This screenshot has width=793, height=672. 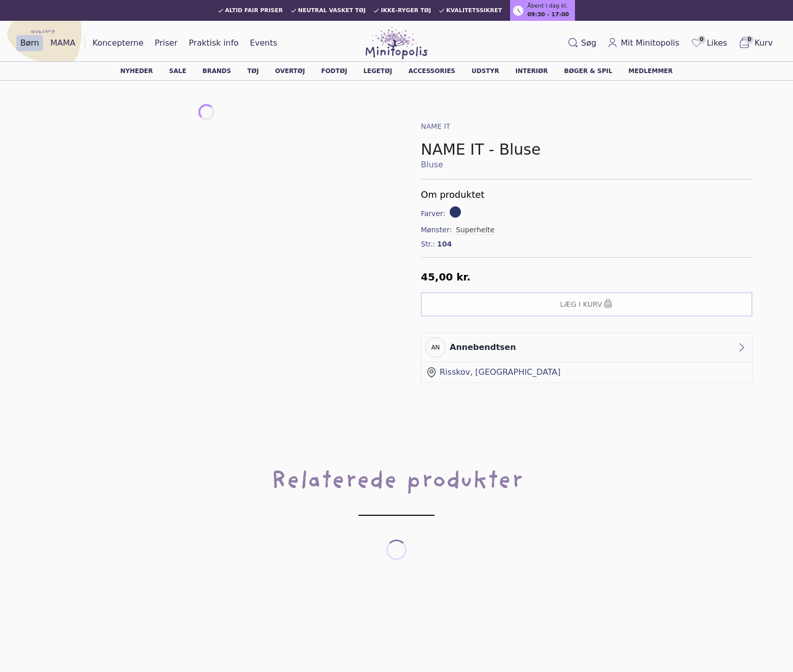 What do you see at coordinates (334, 71) in the screenshot?
I see `a: Fodtøj` at bounding box center [334, 71].